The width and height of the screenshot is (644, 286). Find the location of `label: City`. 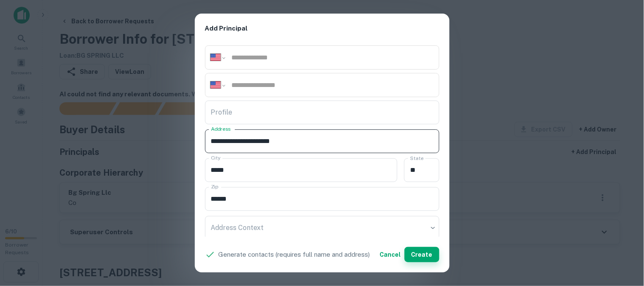

label: City is located at coordinates (216, 158).